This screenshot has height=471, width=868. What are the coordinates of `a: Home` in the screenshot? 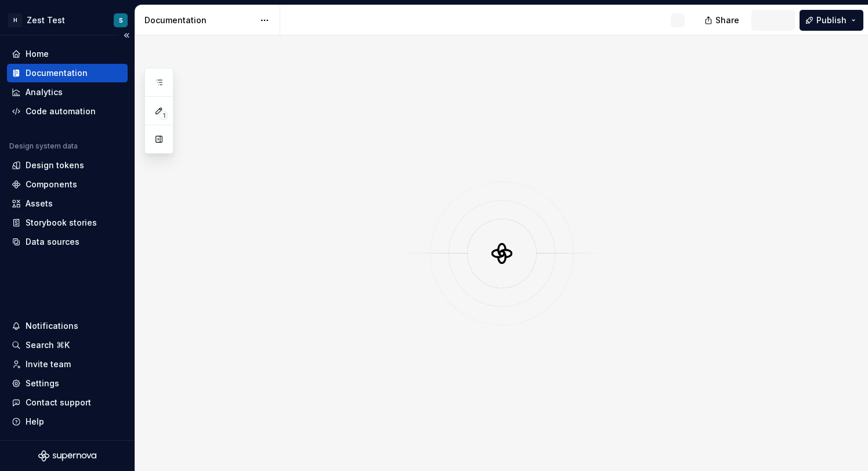 It's located at (67, 54).